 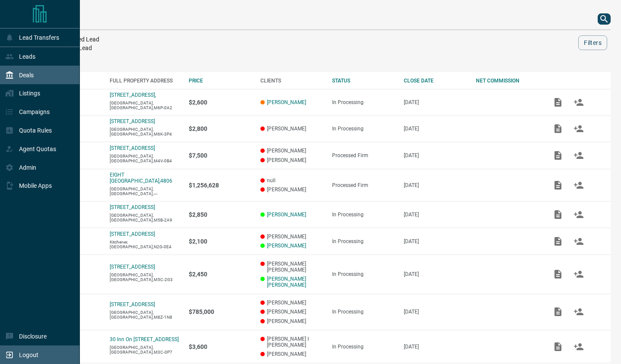 What do you see at coordinates (220, 214) in the screenshot?
I see `p: $2,850` at bounding box center [220, 214].